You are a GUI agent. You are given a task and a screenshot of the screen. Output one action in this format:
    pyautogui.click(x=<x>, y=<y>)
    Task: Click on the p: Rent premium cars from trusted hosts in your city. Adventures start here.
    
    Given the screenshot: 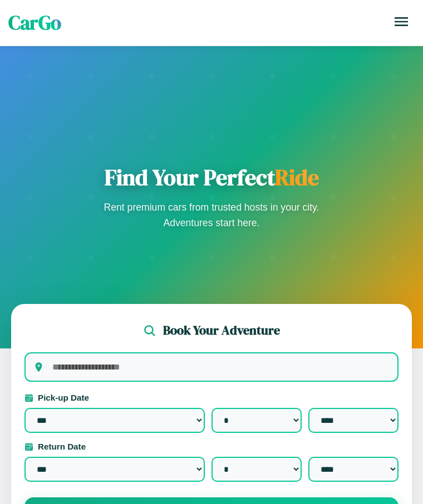 What is the action you would take?
    pyautogui.click(x=212, y=215)
    